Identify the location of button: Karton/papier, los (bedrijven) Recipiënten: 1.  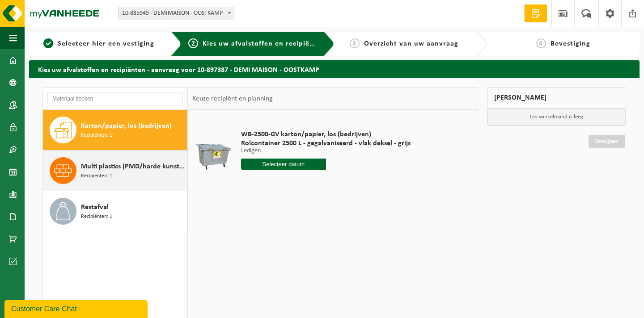
(115, 130).